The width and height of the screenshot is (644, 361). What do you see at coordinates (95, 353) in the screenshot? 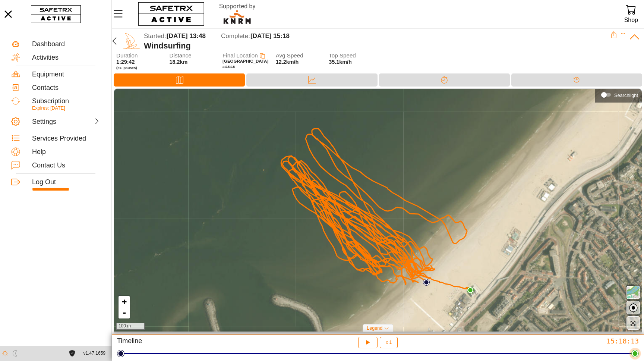
I see `span: v1.47.1659` at bounding box center [95, 353].